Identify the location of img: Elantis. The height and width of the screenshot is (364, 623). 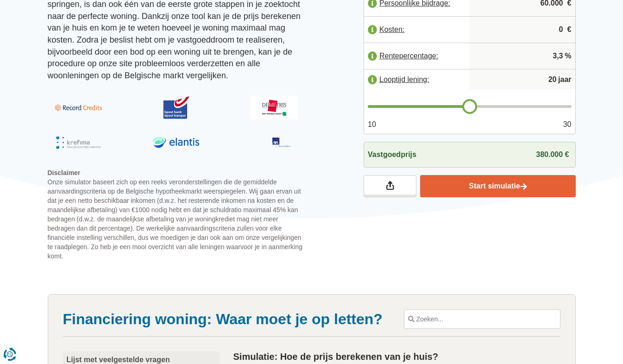
(176, 142).